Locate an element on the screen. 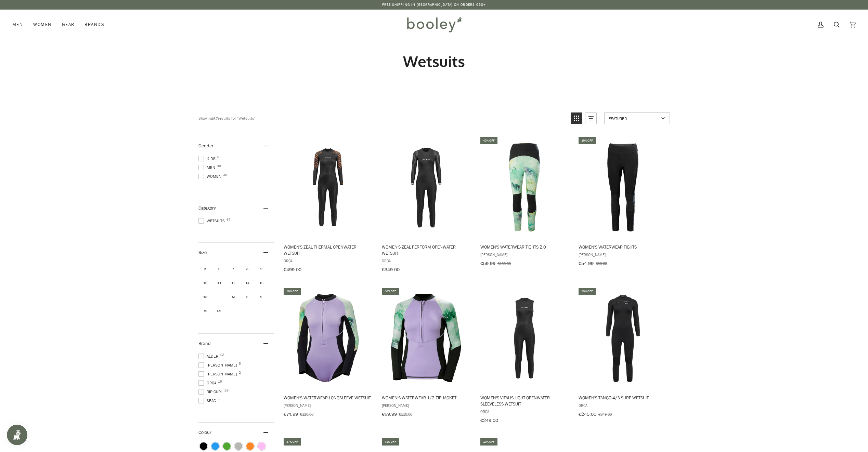 The height and width of the screenshot is (452, 868). span: Colour: Orange is located at coordinates (251, 447).